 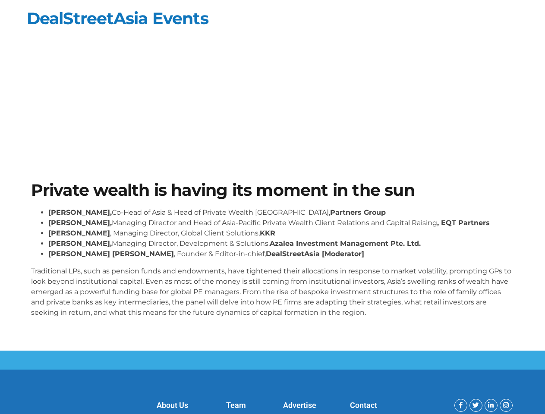 I want to click on strong: KKR, so click(x=268, y=233).